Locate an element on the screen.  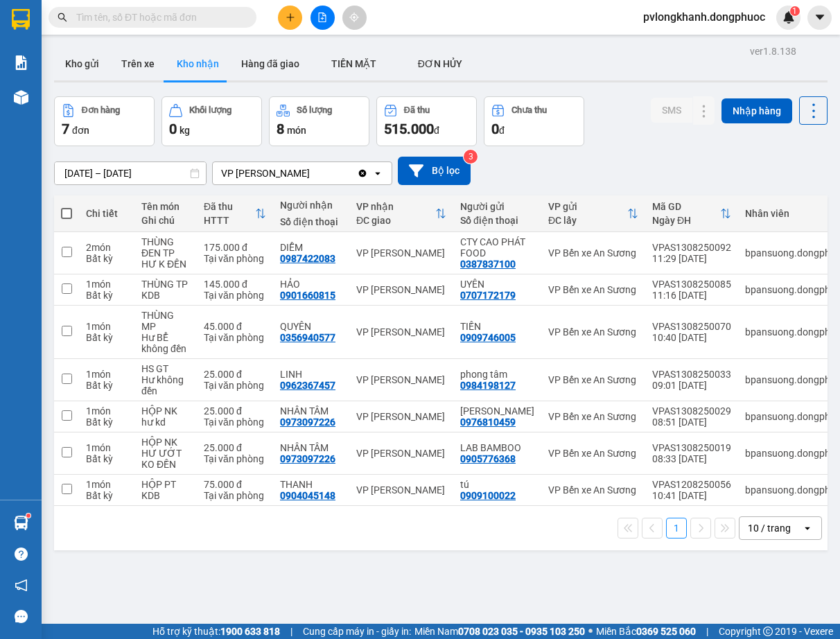
span: TIỀN MẶT is located at coordinates (354, 64).